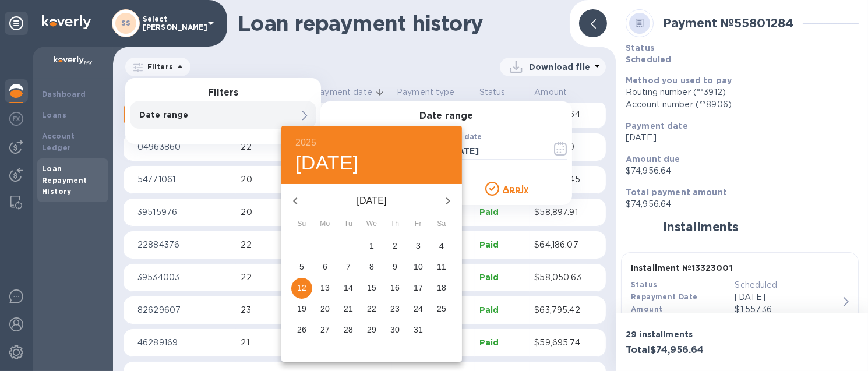 This screenshot has height=371, width=868. I want to click on p: 15, so click(372, 288).